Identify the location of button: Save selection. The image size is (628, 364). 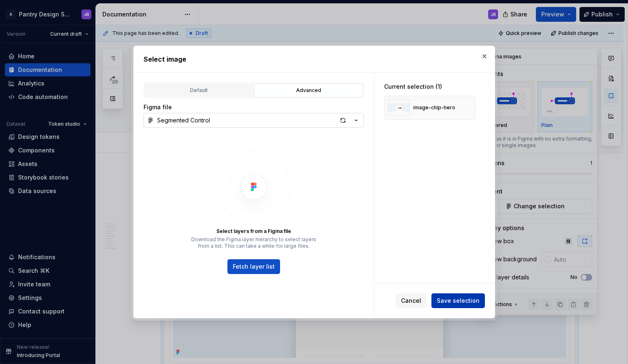
(458, 301).